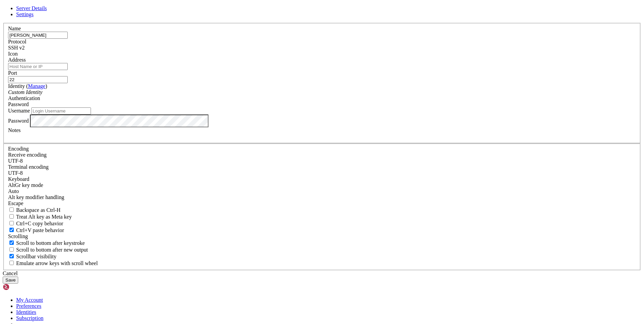 This screenshot has width=644, height=324. Describe the element at coordinates (57, 263) in the screenshot. I see `span: Emulate arrow keys with scroll wheel` at that location.